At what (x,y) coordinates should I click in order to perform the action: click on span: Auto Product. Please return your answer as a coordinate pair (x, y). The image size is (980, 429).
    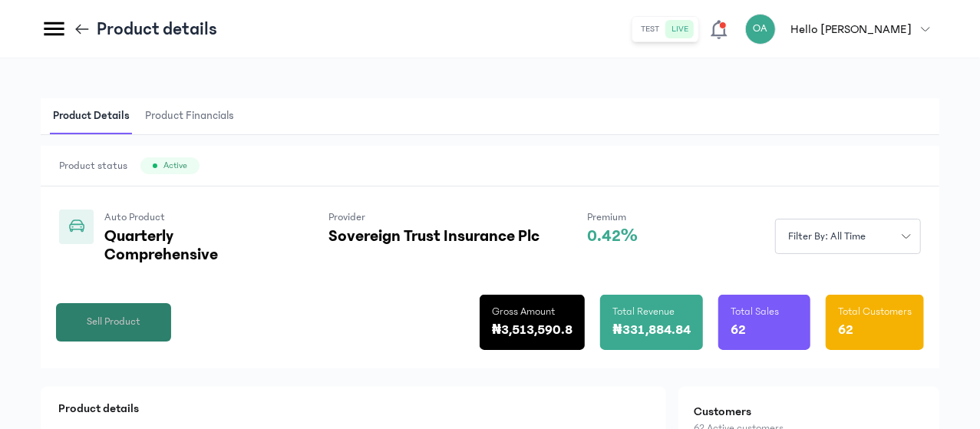
    Looking at the image, I should click on (134, 217).